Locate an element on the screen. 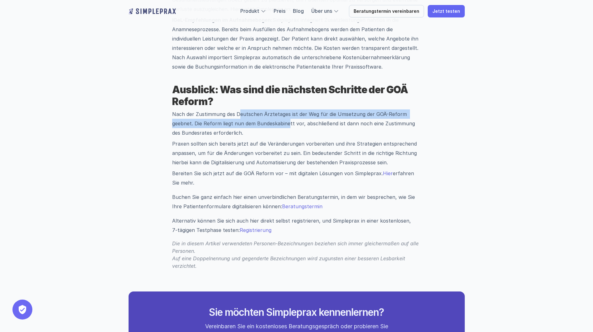  p: Simpleprax integriert Zusatzleistungen nahtlos in die Anamneseprozesse. Bereits beim Ausfüllen de... is located at coordinates (297, 43).